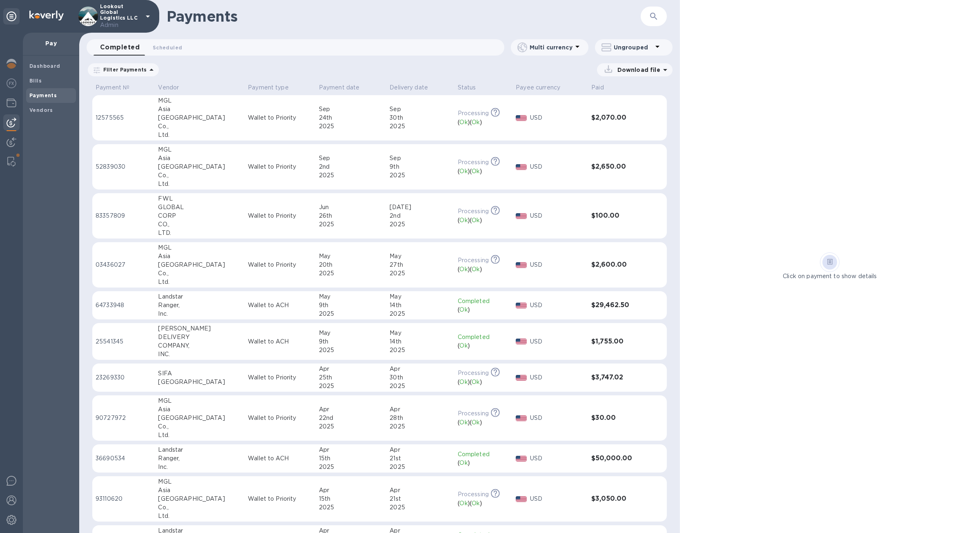  What do you see at coordinates (420, 458) in the screenshot?
I see `div: 21st` at bounding box center [420, 458].